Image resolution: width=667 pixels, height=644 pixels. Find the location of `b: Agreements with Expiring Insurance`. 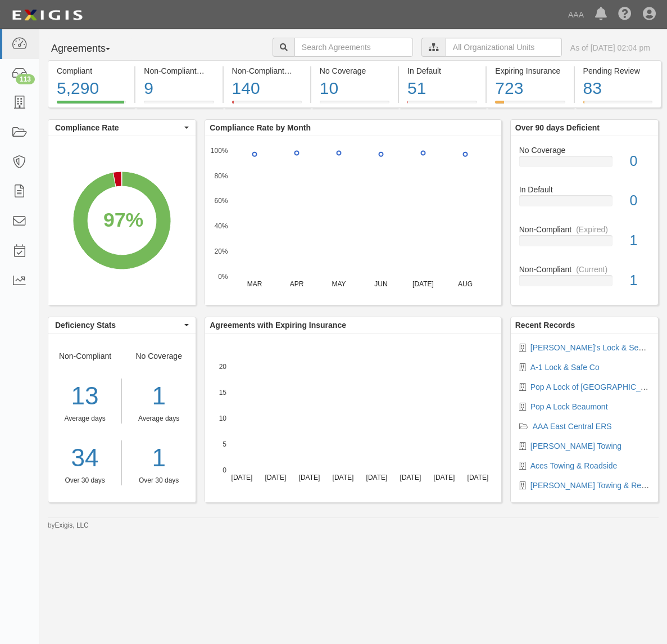

b: Agreements with Expiring Insurance is located at coordinates (278, 325).